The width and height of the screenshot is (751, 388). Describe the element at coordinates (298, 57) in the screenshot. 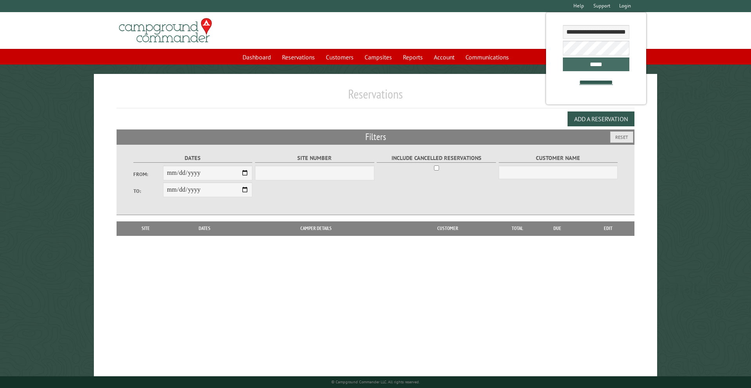

I see `a: Reservations` at that location.